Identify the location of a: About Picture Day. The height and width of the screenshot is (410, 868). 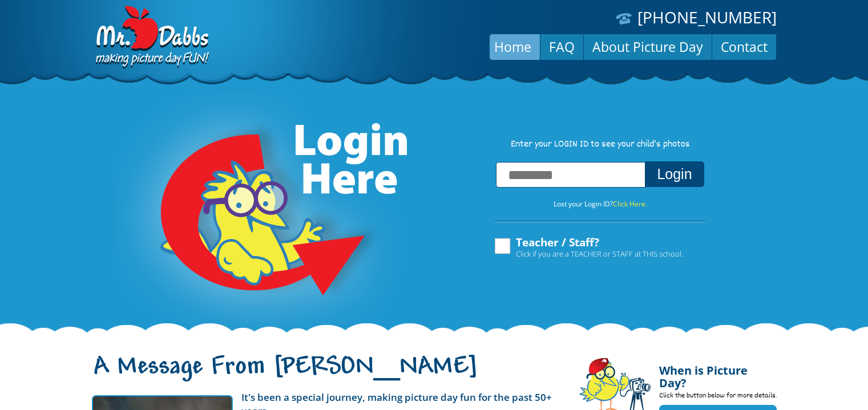
(648, 47).